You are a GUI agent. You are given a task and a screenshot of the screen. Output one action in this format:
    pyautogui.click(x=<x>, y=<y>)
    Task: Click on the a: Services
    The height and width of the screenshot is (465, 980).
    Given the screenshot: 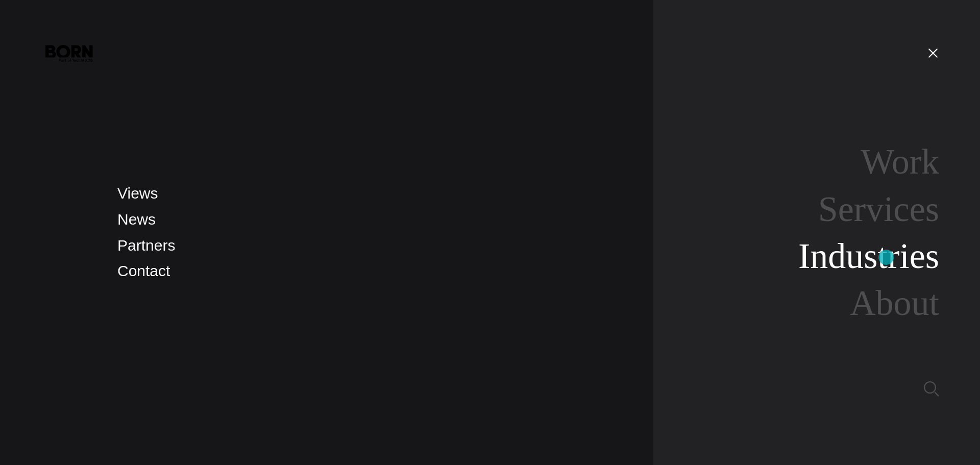 What is the action you would take?
    pyautogui.click(x=878, y=209)
    